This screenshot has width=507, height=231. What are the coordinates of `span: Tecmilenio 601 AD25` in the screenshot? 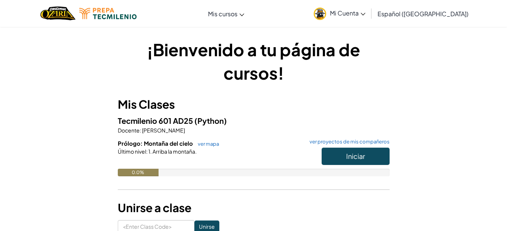 It's located at (156, 120).